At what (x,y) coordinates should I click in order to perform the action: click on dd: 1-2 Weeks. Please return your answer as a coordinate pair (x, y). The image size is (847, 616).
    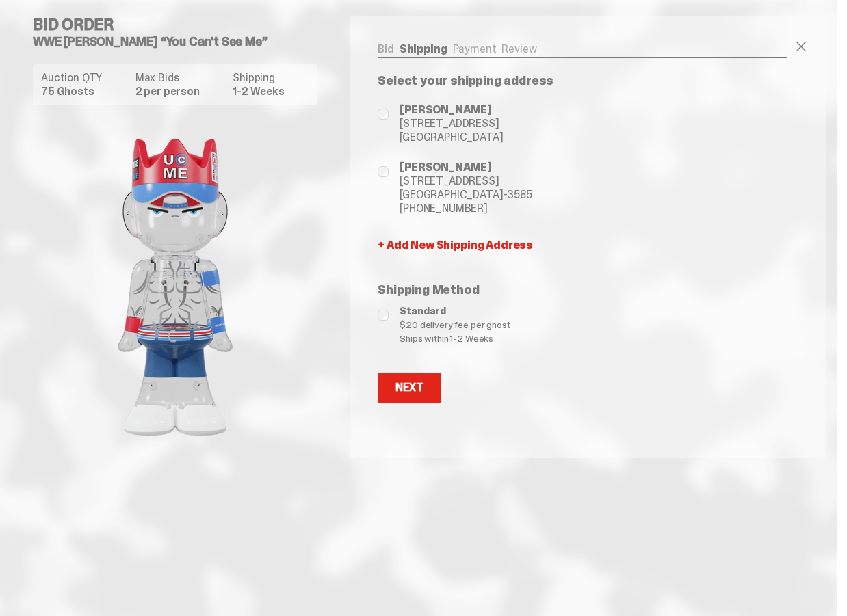
    Looking at the image, I should click on (271, 92).